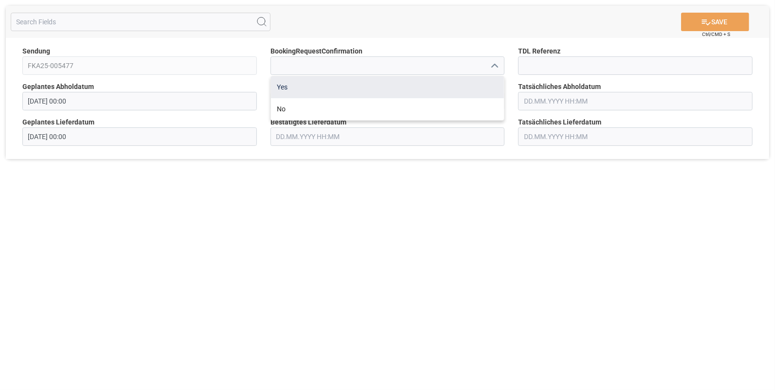 The height and width of the screenshot is (390, 775). What do you see at coordinates (58, 87) in the screenshot?
I see `span: Geplantes Abholdatum` at bounding box center [58, 87].